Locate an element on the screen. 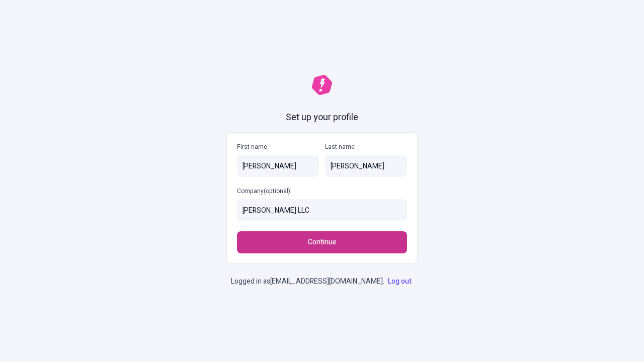  button: Continue is located at coordinates (322, 242).